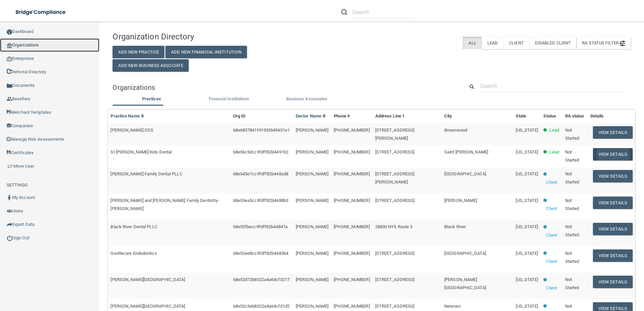  I want to click on img: organization-icon.f8decf85.png, so click(9, 45).